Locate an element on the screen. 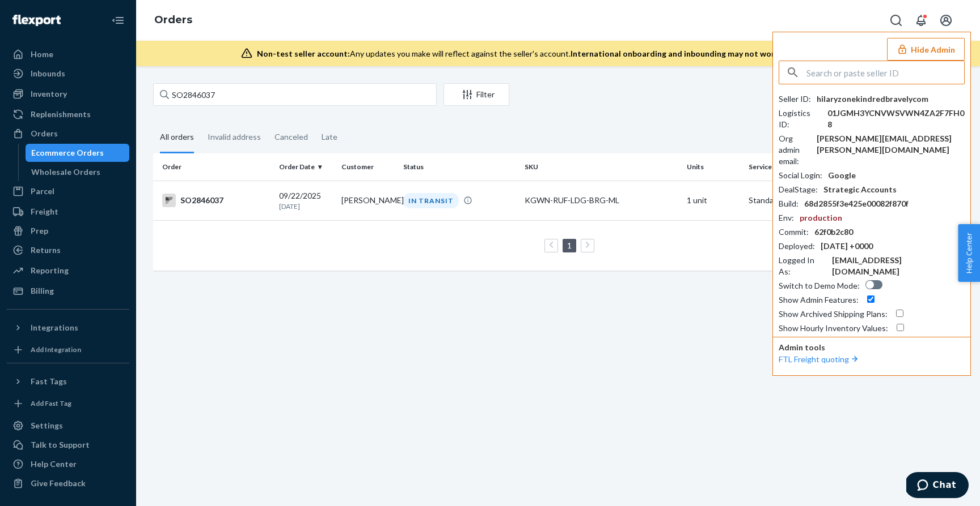 This screenshot has height=506, width=980. a: Help Center is located at coordinates (68, 464).